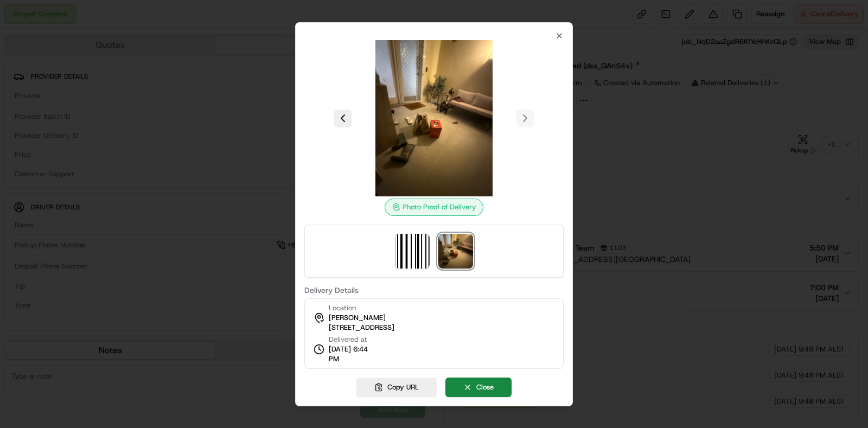 The height and width of the screenshot is (428, 868). What do you see at coordinates (342, 308) in the screenshot?
I see `span: Location` at bounding box center [342, 308].